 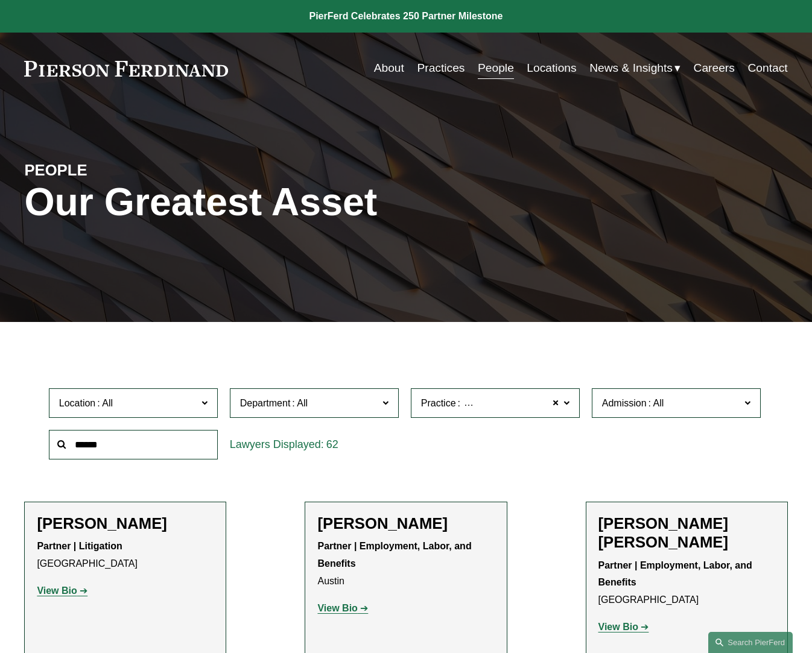 What do you see at coordinates (551, 69) in the screenshot?
I see `a: Locations` at bounding box center [551, 69].